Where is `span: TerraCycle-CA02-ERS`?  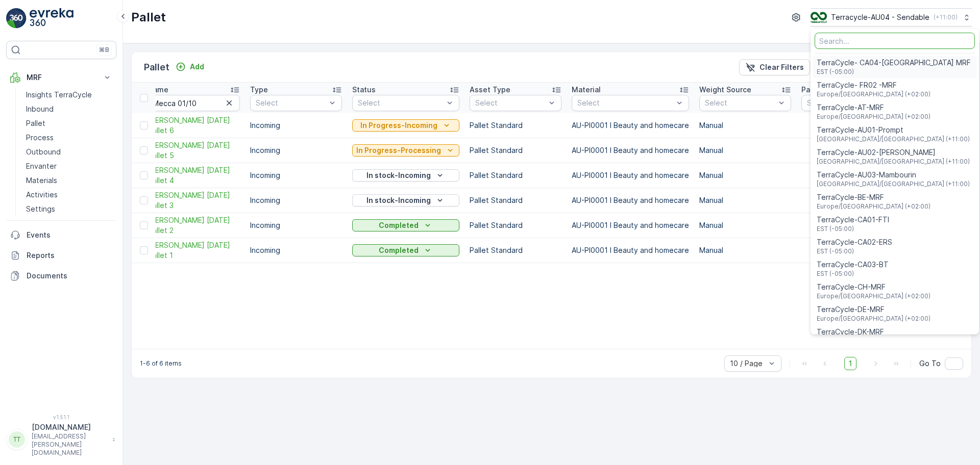
span: TerraCycle-CA02-ERS is located at coordinates (854, 242).